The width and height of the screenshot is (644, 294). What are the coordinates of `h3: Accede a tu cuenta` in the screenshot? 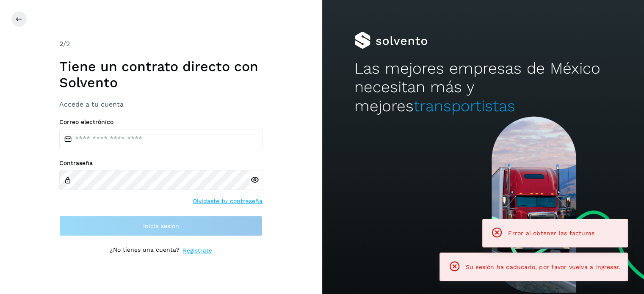 It's located at (161, 104).